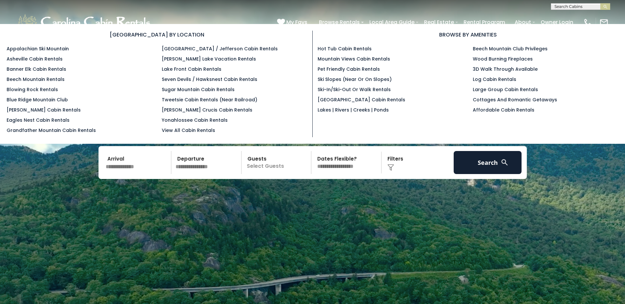  What do you see at coordinates (277, 163) in the screenshot?
I see `p: Select Guests` at bounding box center [277, 163].